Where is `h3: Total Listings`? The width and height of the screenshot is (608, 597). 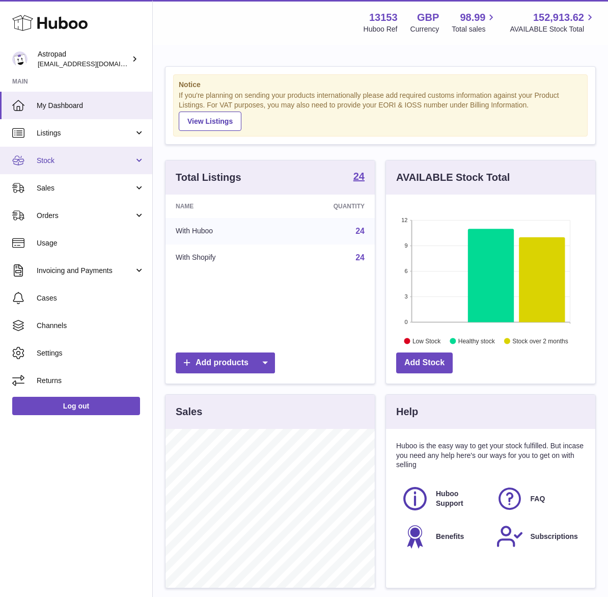
h3: Total Listings is located at coordinates (208, 177).